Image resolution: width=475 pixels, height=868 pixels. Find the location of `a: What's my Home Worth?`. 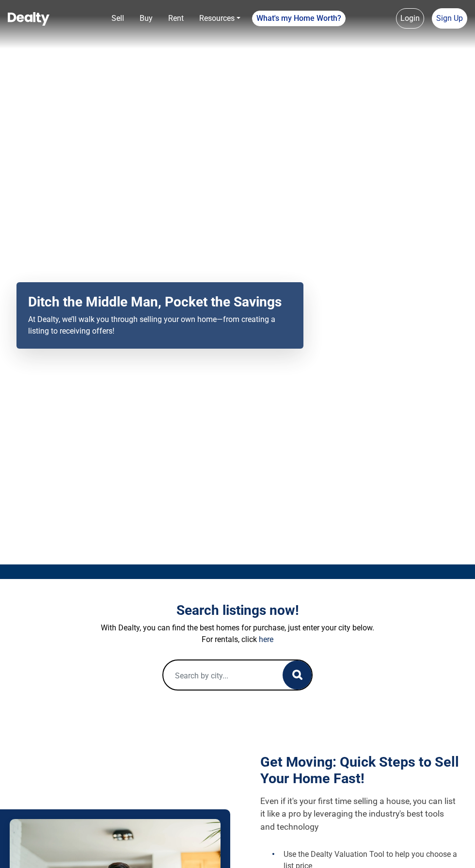

a: What's my Home Worth? is located at coordinates (299, 18).